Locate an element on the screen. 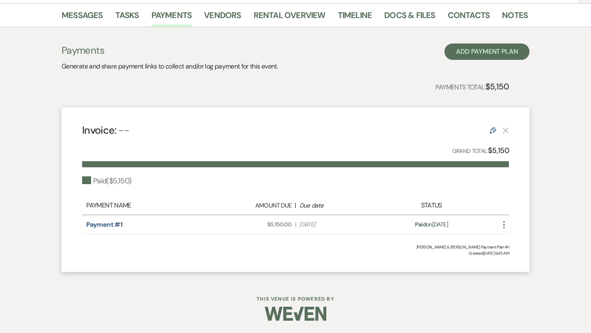  div: Status is located at coordinates (431, 206).